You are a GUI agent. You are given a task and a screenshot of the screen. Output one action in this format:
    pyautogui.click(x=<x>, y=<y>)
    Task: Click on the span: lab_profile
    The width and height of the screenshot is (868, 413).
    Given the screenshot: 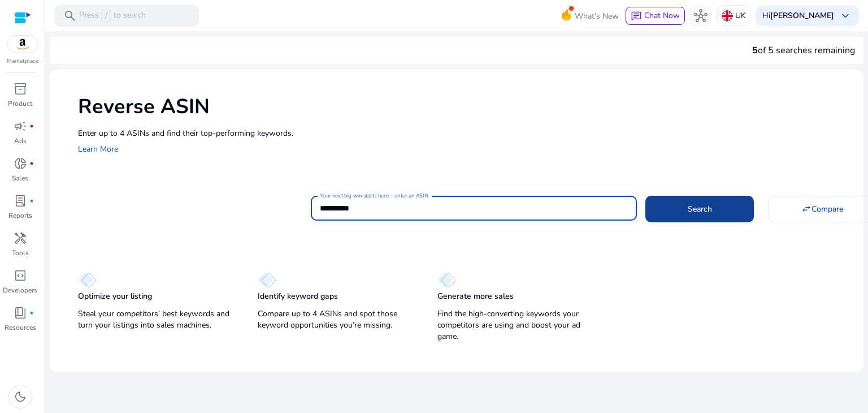 What is the action you would take?
    pyautogui.click(x=20, y=201)
    